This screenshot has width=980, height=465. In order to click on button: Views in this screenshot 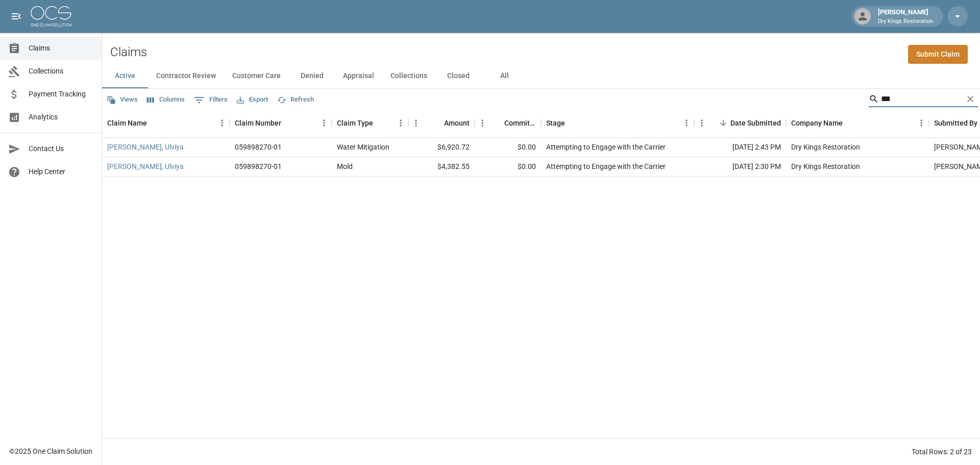, I will do `click(122, 99)`.